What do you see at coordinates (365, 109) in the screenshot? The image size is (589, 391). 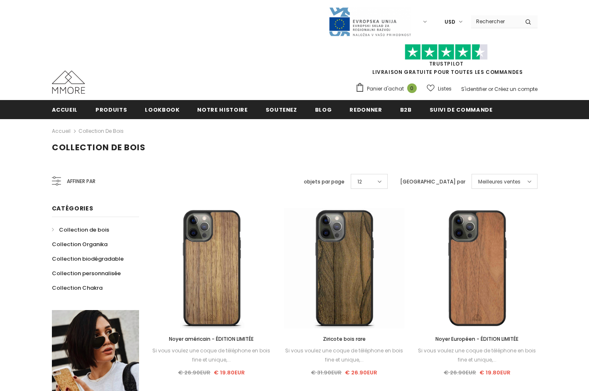 I see `span: Redonner` at bounding box center [365, 109].